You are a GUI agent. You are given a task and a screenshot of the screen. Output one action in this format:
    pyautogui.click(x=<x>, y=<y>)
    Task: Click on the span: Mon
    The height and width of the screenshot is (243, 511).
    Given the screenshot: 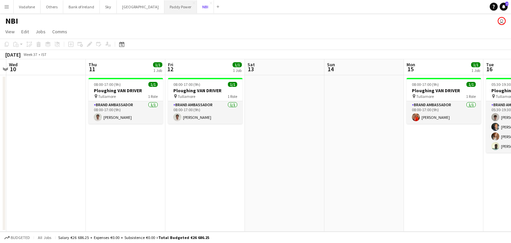 What is the action you would take?
    pyautogui.click(x=411, y=65)
    